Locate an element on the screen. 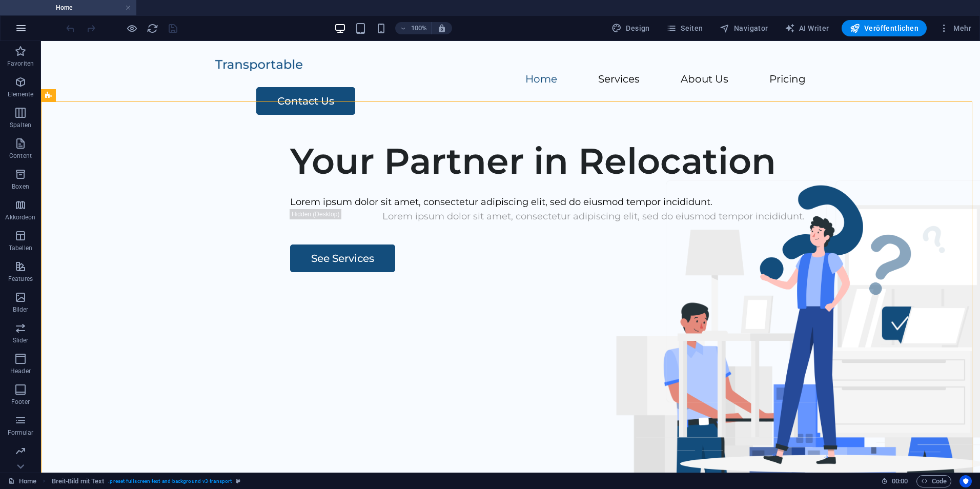 The width and height of the screenshot is (980, 489). nav: breadcrumb is located at coordinates (146, 482).